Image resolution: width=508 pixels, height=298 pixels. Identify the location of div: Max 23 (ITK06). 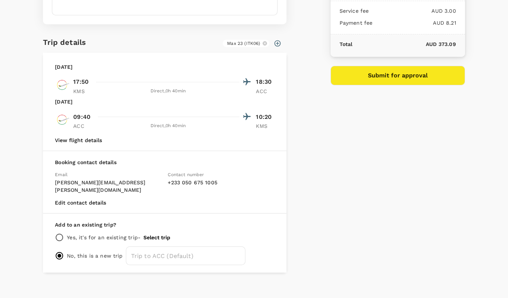
(246, 43).